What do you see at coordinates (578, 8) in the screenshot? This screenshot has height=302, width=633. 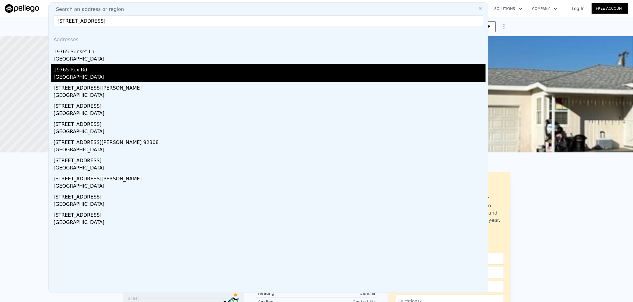 I see `a: Log In` at bounding box center [578, 8].